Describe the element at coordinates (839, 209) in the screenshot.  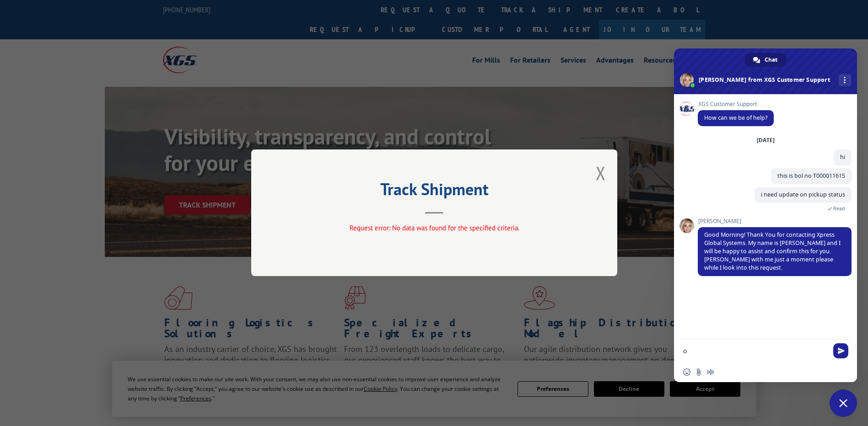
I see `span: Read` at that location.